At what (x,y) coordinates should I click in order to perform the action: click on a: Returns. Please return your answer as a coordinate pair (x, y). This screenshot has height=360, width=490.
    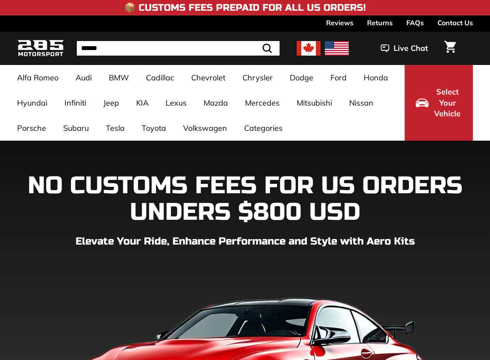
    Looking at the image, I should click on (380, 23).